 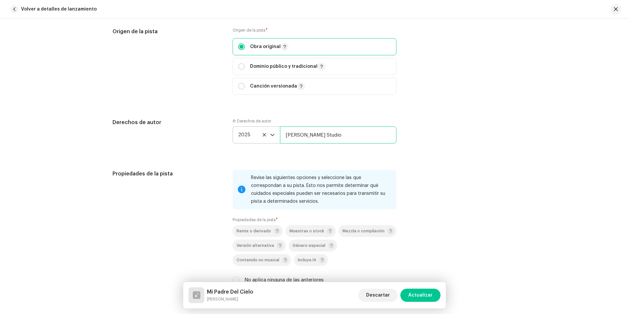 What do you see at coordinates (255, 246) in the screenshot?
I see `span: Versión alternativa` at bounding box center [255, 246].